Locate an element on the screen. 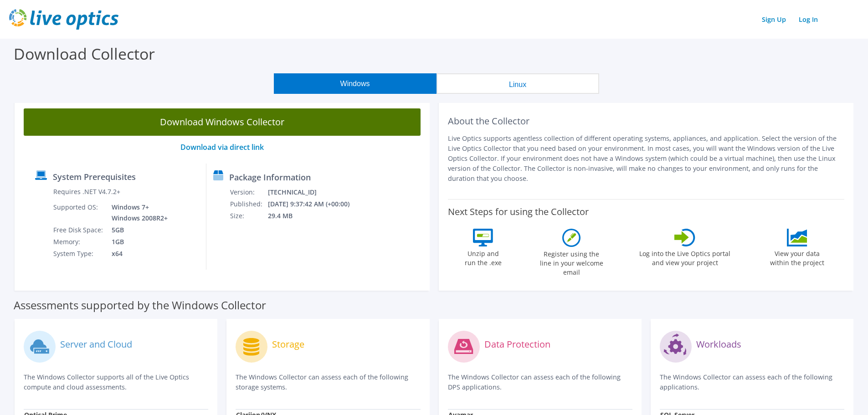  label: Assessments supported by the Windows Collector is located at coordinates (140, 305).